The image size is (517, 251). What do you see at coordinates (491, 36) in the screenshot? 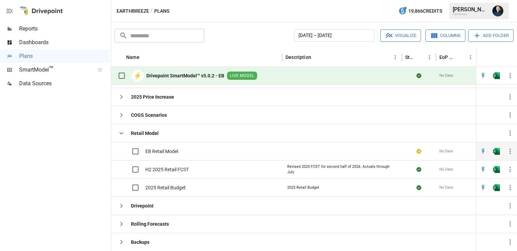
I see `button: Add Folder` at bounding box center [491, 36].